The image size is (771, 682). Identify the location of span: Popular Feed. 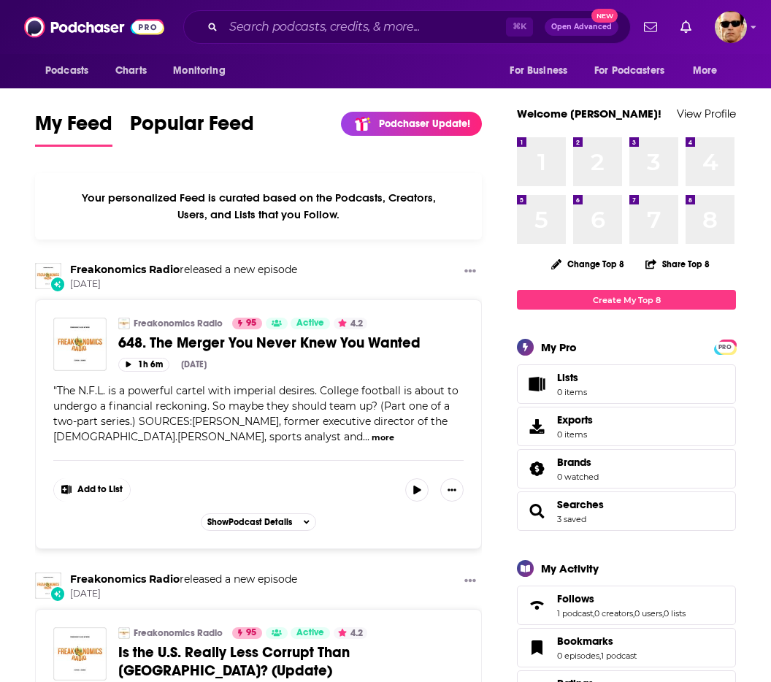
(192, 128).